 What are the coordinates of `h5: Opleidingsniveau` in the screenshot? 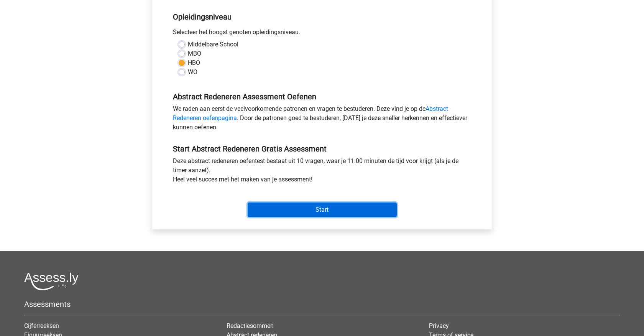 It's located at (322, 17).